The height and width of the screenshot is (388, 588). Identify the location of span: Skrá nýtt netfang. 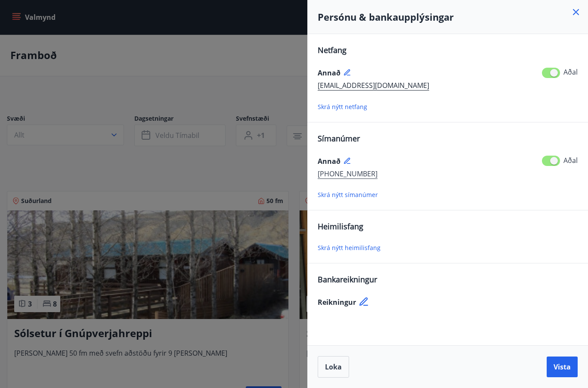
(342, 107).